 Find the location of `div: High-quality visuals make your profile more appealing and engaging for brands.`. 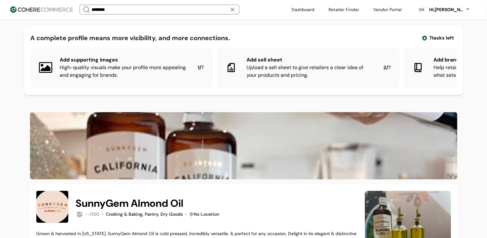

div: High-quality visuals make your profile more appealing and engaging for brands. is located at coordinates (124, 71).